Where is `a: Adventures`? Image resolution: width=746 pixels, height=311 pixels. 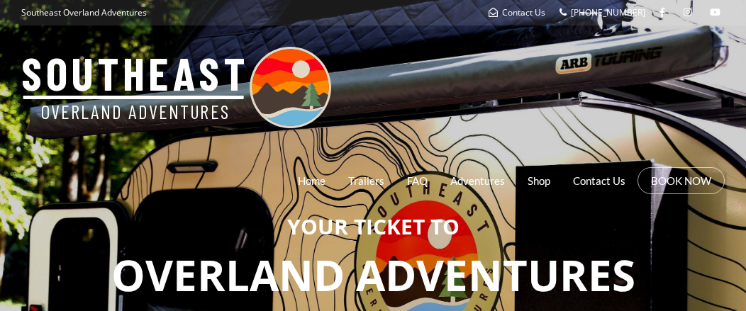 a: Adventures is located at coordinates (477, 181).